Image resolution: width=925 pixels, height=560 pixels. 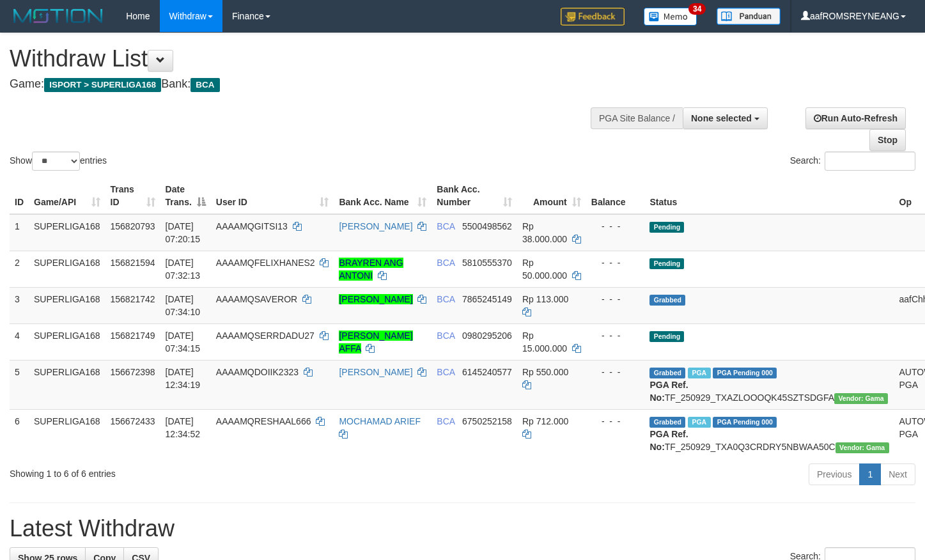 What do you see at coordinates (487, 336) in the screenshot?
I see `span: Copy 0980295206 to clipboard` at bounding box center [487, 336].